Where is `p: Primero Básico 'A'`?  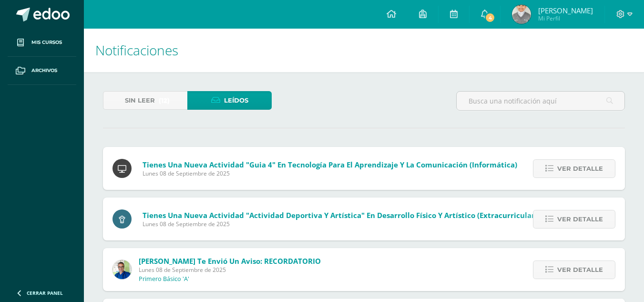
p: Primero Básico 'A' is located at coordinates (164, 279).